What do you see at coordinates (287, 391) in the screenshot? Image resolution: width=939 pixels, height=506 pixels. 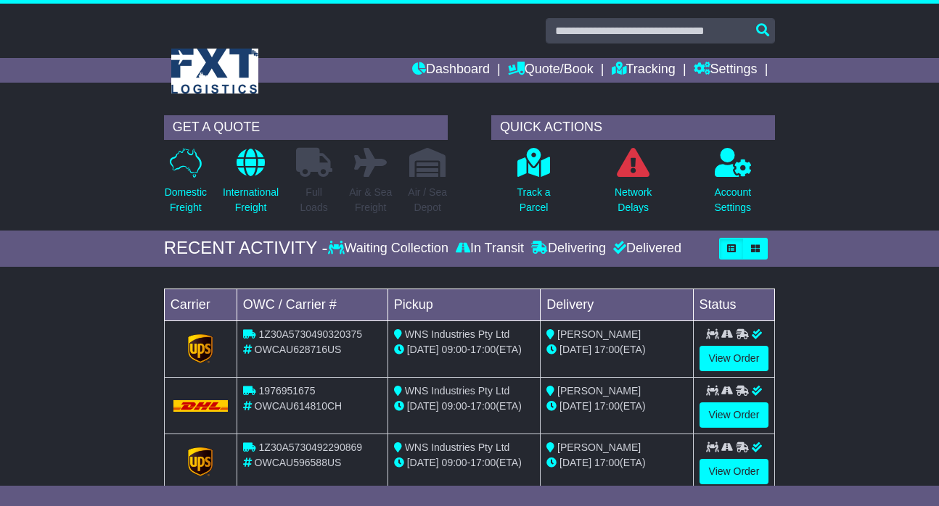 I see `span: 1976951675` at bounding box center [287, 391].